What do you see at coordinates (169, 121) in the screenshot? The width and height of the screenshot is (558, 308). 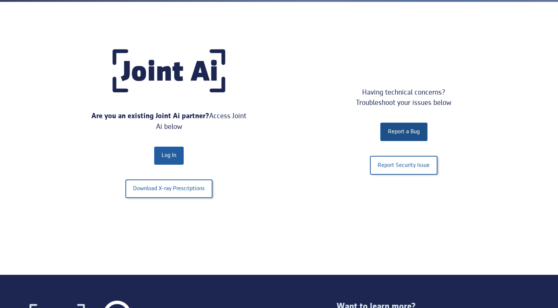 I see `div: Access Joint Ai below` at bounding box center [169, 121].